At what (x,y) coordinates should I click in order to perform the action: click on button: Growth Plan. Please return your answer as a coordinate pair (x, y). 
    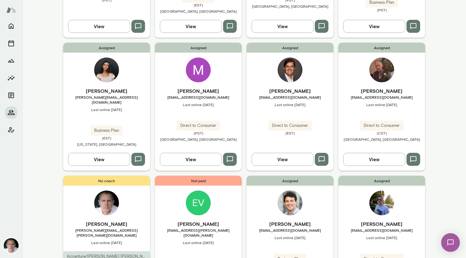
    Looking at the image, I should click on (11, 61).